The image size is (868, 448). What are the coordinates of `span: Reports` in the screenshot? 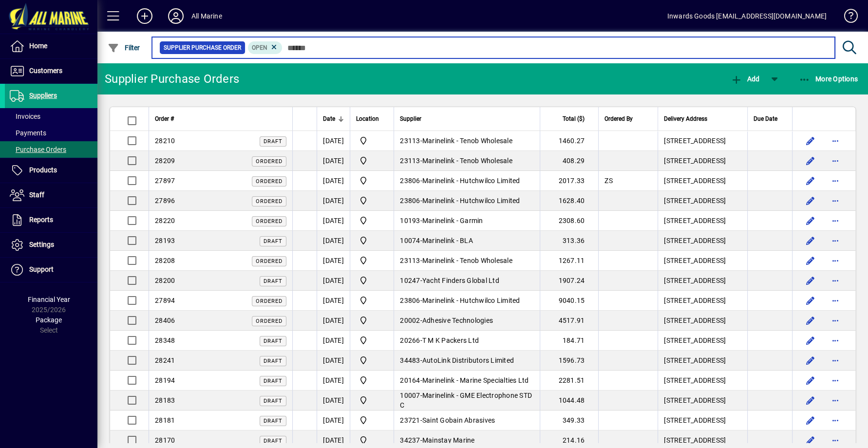 It's located at (41, 220).